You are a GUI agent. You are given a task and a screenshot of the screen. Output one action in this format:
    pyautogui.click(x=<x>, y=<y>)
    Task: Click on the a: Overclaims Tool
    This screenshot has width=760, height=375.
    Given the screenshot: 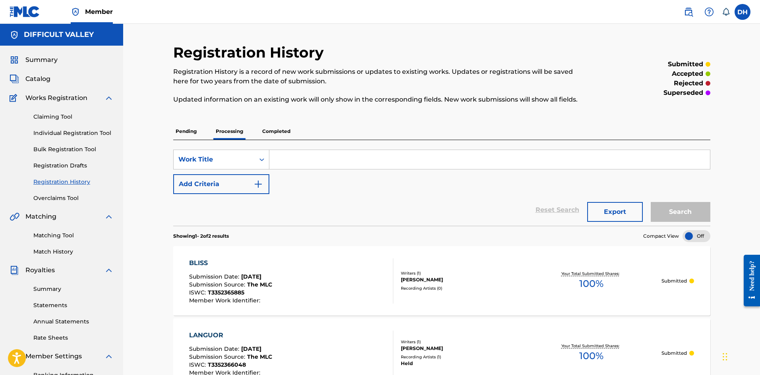 What is the action you would take?
    pyautogui.click(x=73, y=198)
    